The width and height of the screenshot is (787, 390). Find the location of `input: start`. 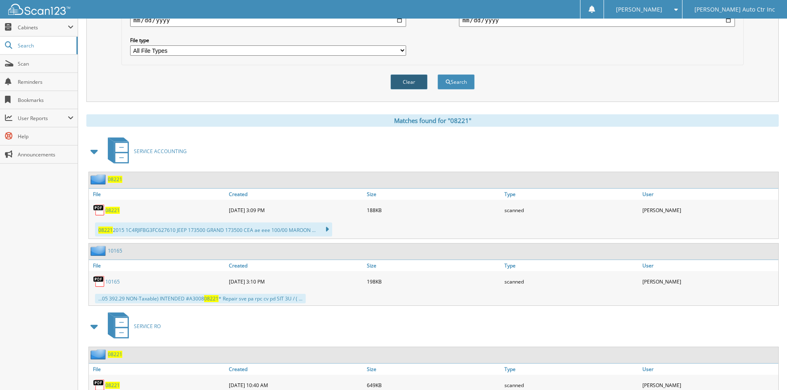

input: start is located at coordinates (268, 20).